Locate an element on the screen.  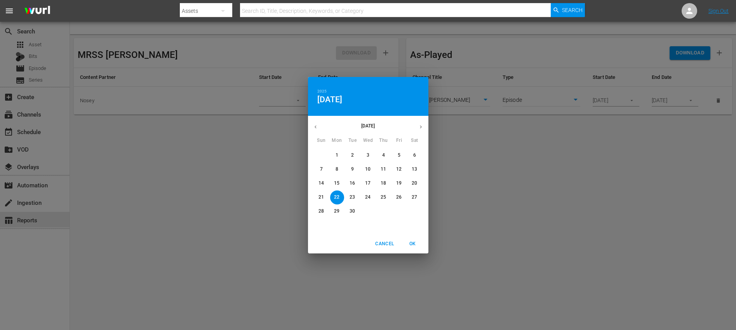
button: 30 is located at coordinates (352, 211).